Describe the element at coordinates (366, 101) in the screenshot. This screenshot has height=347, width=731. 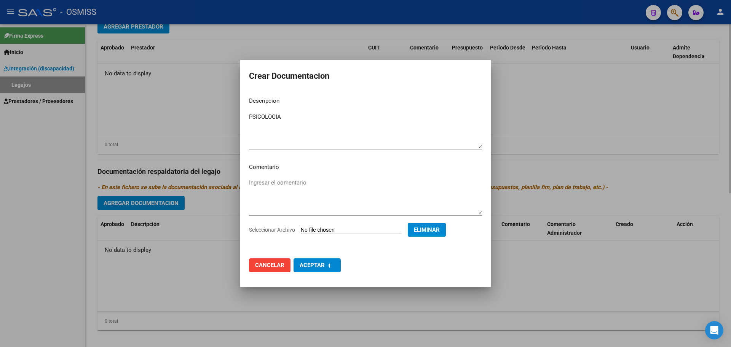
I see `p: Descripcion` at that location.